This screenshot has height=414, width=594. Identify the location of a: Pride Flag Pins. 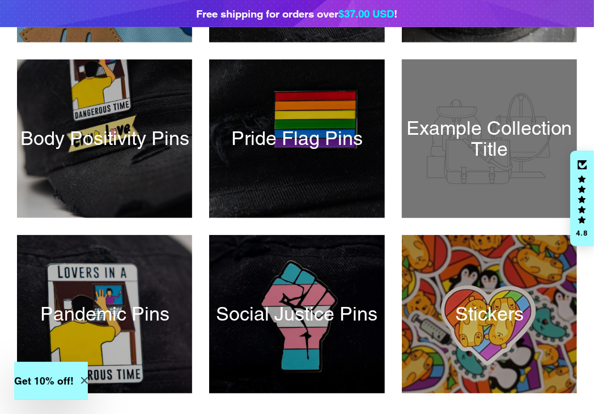
(296, 139).